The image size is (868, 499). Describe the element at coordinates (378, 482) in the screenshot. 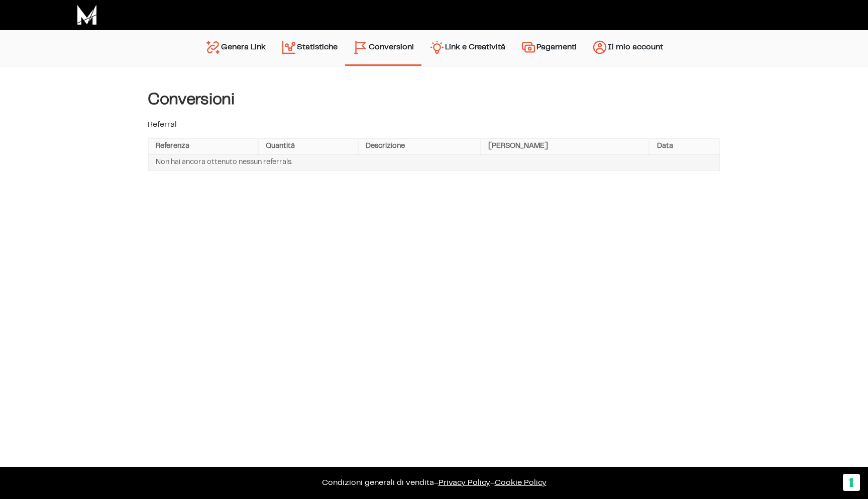

I see `a: Condizioni generali di vendita` at that location.